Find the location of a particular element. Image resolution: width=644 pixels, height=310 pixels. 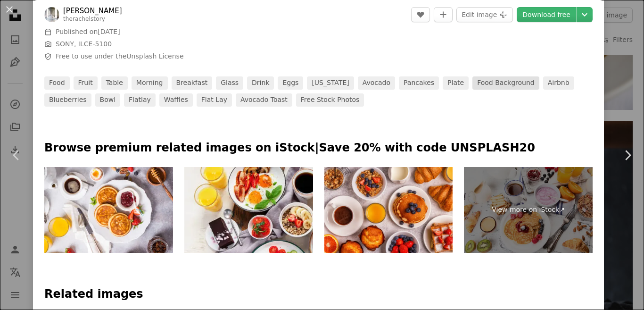

a: Go to Rachel Park's profile is located at coordinates (52, 14).